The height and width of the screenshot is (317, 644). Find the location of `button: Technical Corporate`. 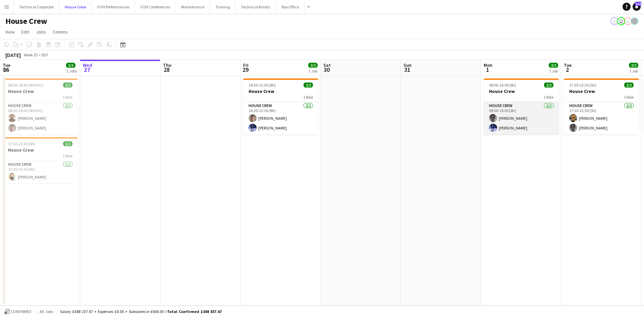

button: Technical Corporate is located at coordinates (37, 7).